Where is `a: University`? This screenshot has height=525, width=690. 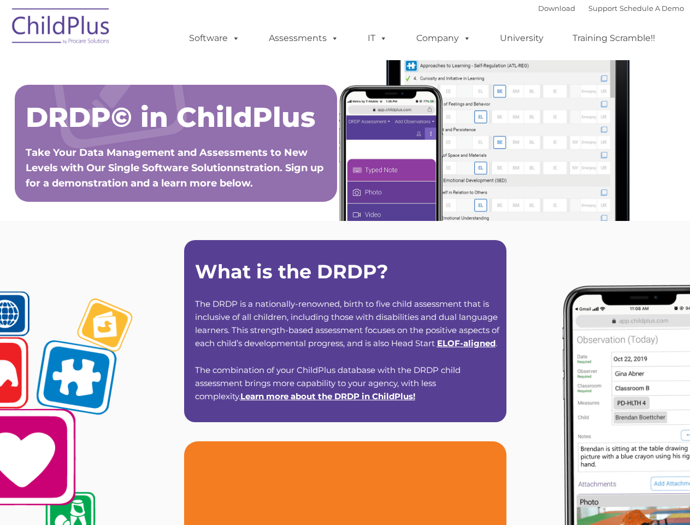 a: University is located at coordinates (522, 38).